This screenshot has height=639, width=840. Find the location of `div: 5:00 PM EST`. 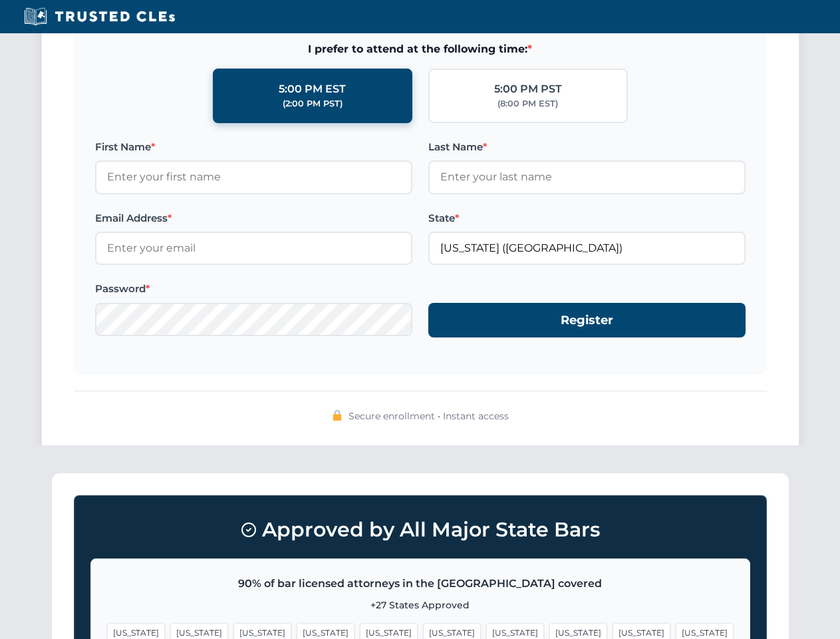

div: 5:00 PM EST is located at coordinates (312, 89).